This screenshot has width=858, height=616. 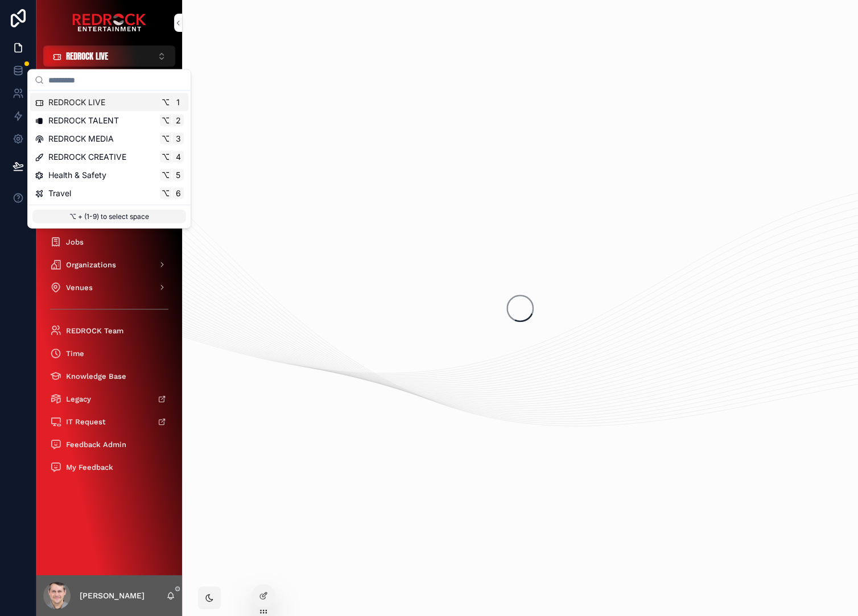 What do you see at coordinates (178, 157) in the screenshot?
I see `span: 4` at bounding box center [178, 157].